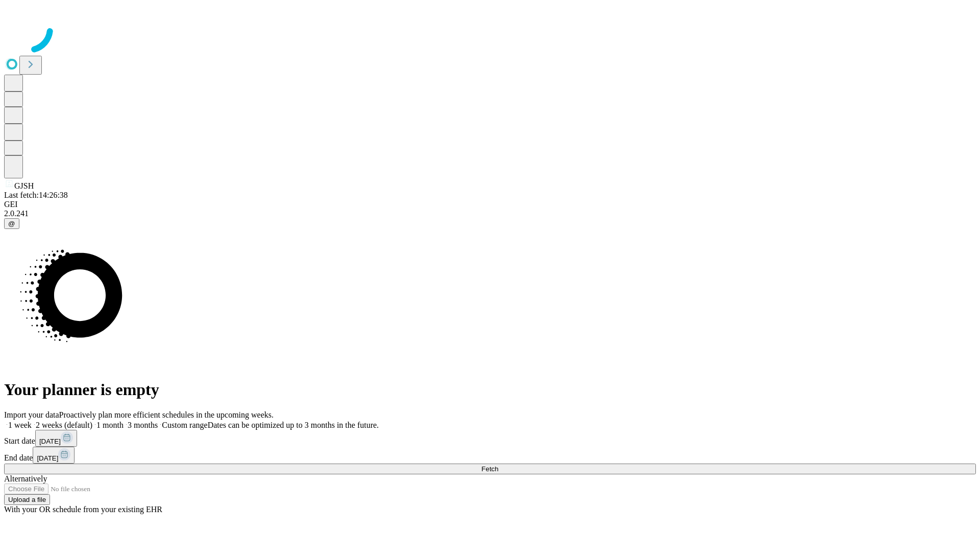 This screenshot has width=980, height=552. Describe the element at coordinates (184, 425) in the screenshot. I see `span: Custom range` at that location.